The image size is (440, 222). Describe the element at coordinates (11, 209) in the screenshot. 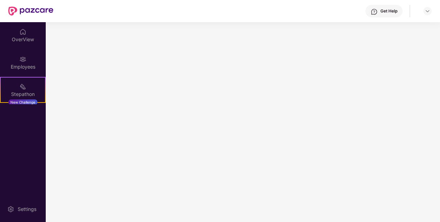

I see `img: svg+xml;base64,PHN2ZyBpZD0iU2V0dGluZy0yMHgyMCIgeG1sbnM9Imh0dHA6Ly93d3cudzMub3JnLzIwMDAvc3ZnIiB3aW...` at that location.